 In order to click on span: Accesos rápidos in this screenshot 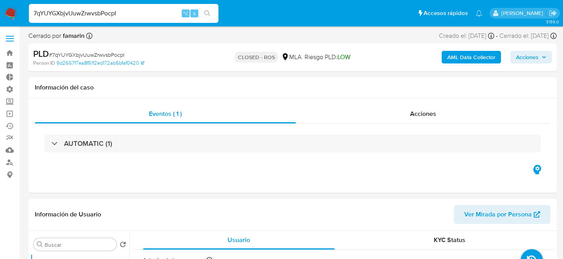, I will do `click(445, 13)`.